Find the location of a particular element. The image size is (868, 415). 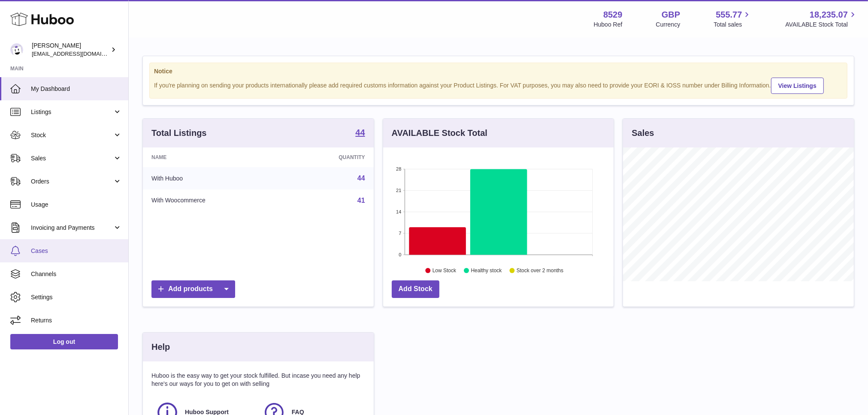

span: Stock is located at coordinates (72, 135).